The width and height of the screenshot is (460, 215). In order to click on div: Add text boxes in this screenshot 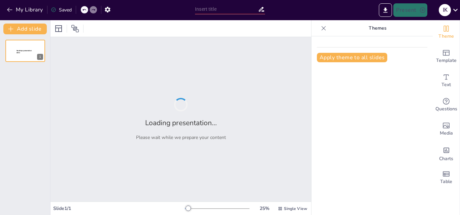, I will do `click(446, 81)`.